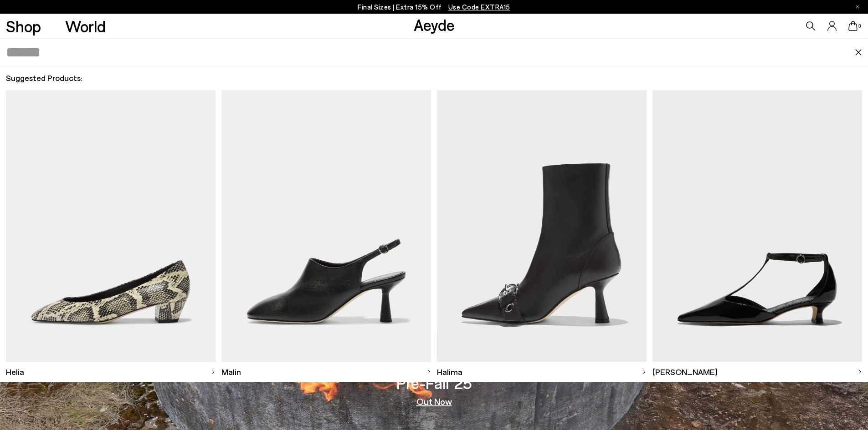  What do you see at coordinates (542, 372) in the screenshot?
I see `a: Halima` at bounding box center [542, 372].